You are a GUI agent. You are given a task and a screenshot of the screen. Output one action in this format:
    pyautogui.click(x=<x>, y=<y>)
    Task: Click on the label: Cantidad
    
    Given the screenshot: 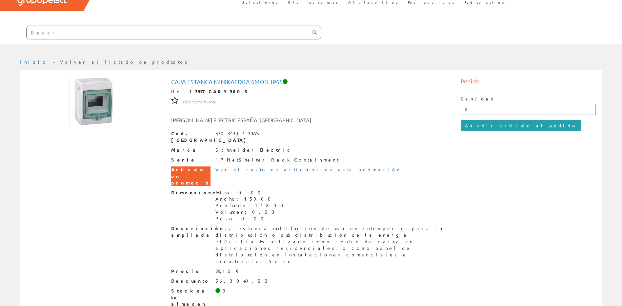 What is the action you would take?
    pyautogui.click(x=478, y=99)
    